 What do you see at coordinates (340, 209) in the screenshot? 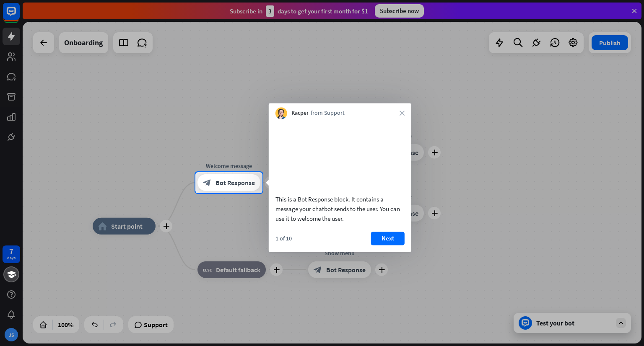
I see `div: This is a Bot Response block. It contains a message your chatbot sends to the user. You can use i...` at bounding box center [340, 209].